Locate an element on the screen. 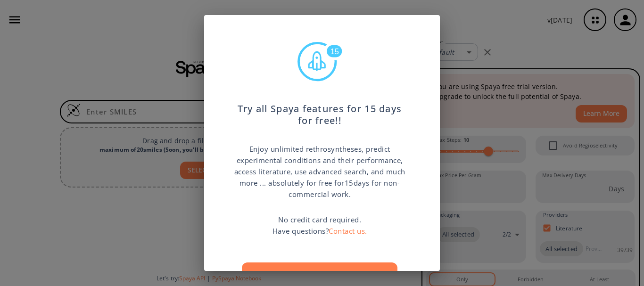 Image resolution: width=644 pixels, height=286 pixels. p: Enjoy unlimited rethrosyntheses, predict experimental conditions and their performance, access li... is located at coordinates (320, 171).